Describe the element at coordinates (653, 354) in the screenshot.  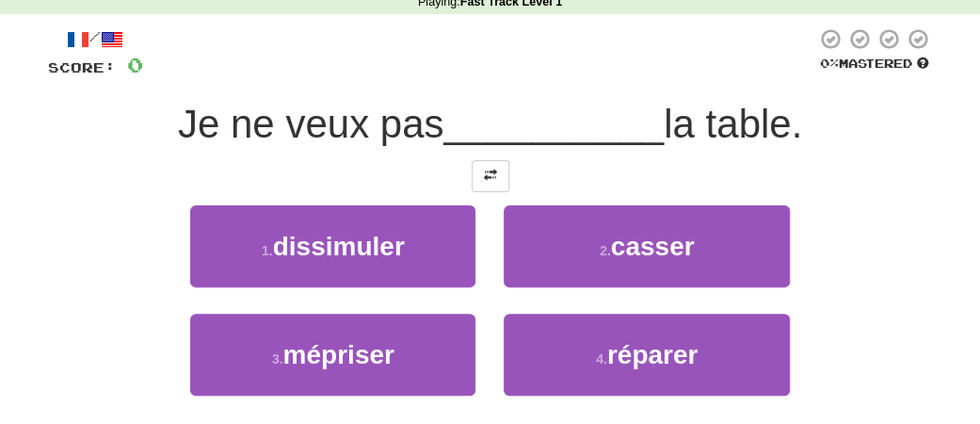
I see `span: réparer` at that location.